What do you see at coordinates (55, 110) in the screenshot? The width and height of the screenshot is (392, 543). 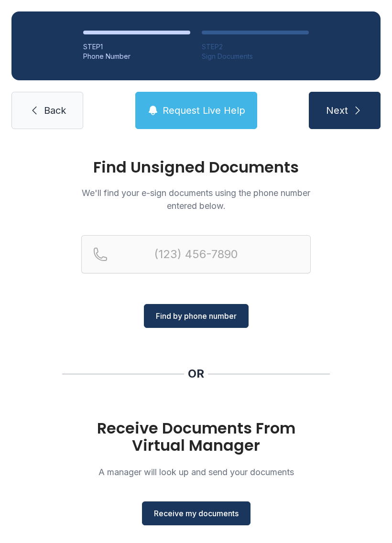 I see `span: Back` at bounding box center [55, 110].